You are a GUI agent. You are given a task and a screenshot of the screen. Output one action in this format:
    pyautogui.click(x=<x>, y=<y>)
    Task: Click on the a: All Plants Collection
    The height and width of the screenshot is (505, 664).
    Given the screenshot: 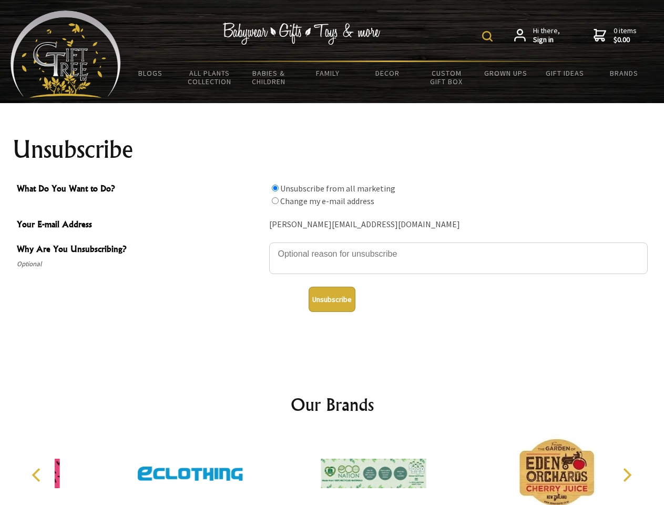 What is the action you would take?
    pyautogui.click(x=210, y=77)
    